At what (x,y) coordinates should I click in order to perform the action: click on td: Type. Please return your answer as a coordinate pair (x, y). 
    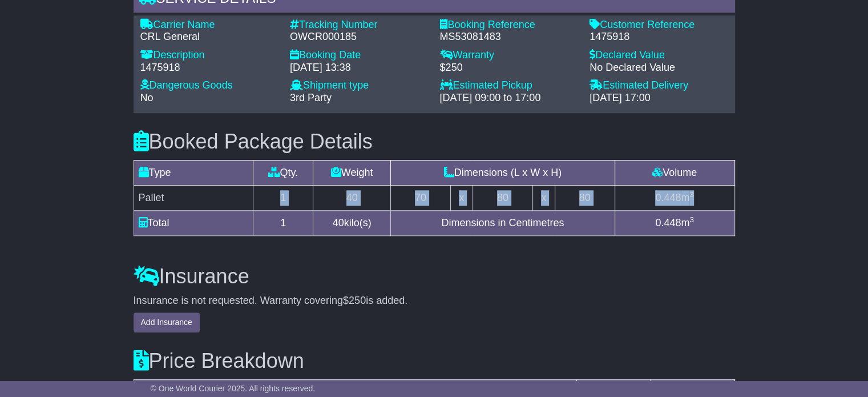
    Looking at the image, I should click on (194, 172).